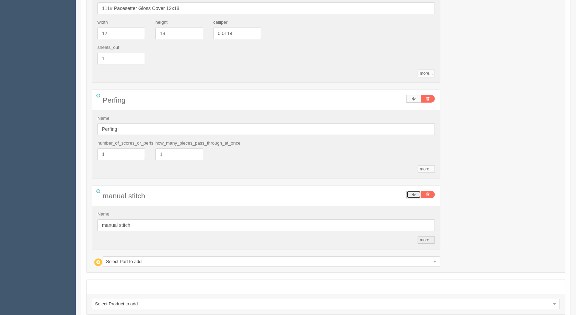  What do you see at coordinates (161, 22) in the screenshot?
I see `label: height` at bounding box center [161, 22].